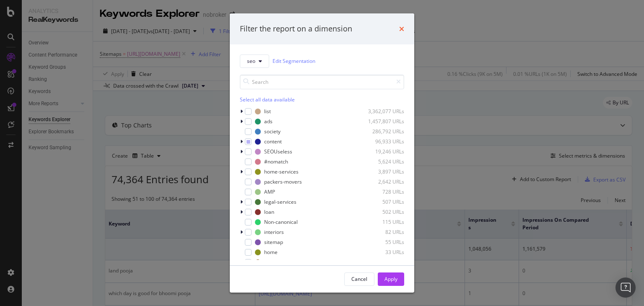 The height and width of the screenshot is (306, 644). What do you see at coordinates (296, 29) in the screenshot?
I see `div: Filter the report on a dimension` at bounding box center [296, 29].